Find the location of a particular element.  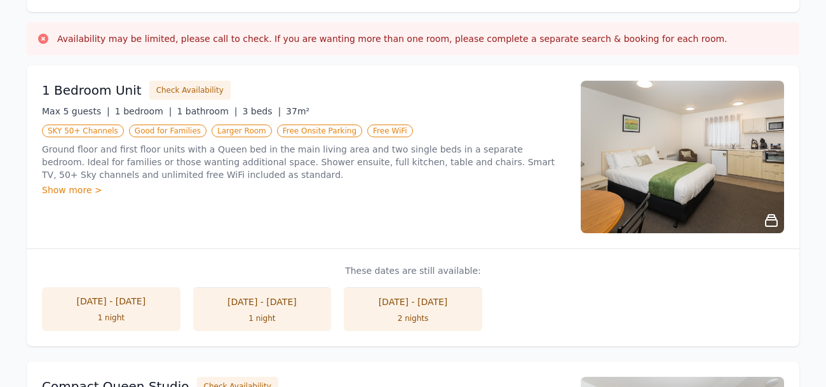

span: Larger Room is located at coordinates (241, 131).